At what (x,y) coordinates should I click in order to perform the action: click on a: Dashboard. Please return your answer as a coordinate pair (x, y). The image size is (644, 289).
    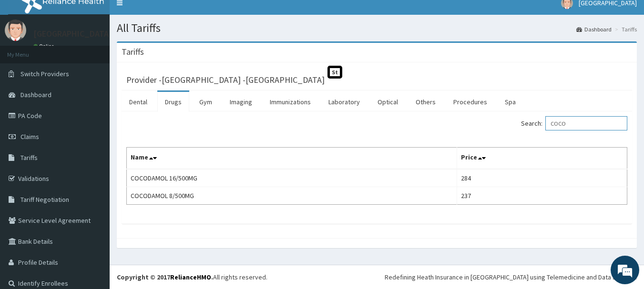
    Looking at the image, I should click on (594, 29).